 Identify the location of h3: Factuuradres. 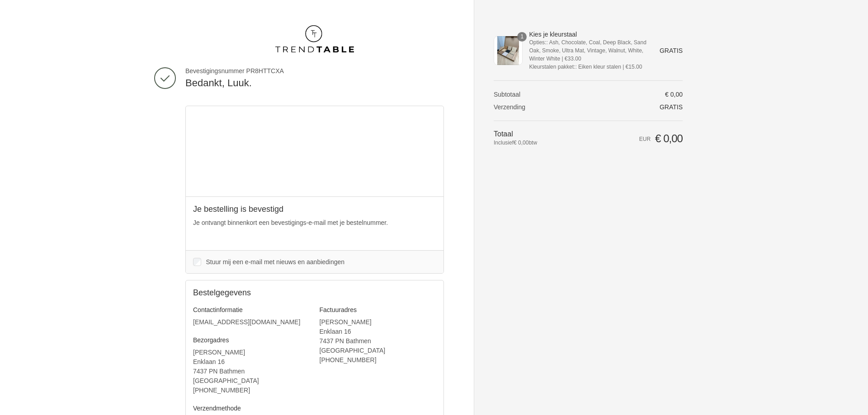
(378, 310).